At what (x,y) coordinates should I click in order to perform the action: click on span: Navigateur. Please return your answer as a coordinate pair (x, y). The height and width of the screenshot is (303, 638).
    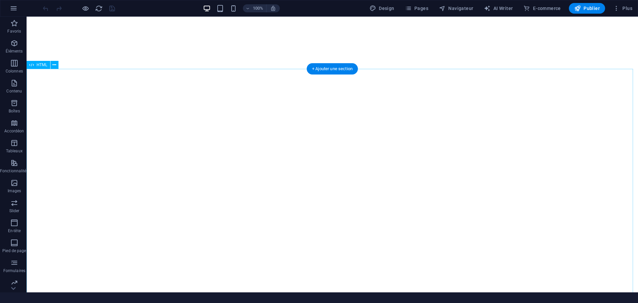
    Looking at the image, I should click on (456, 8).